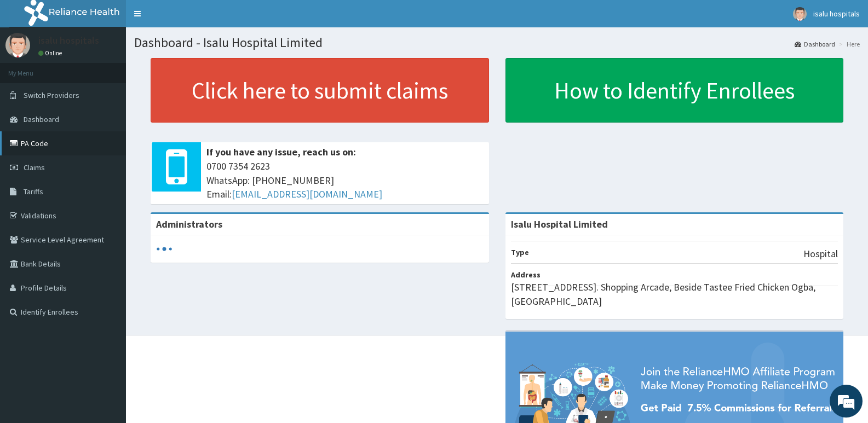 The width and height of the screenshot is (868, 423). I want to click on p: Hospital, so click(820, 254).